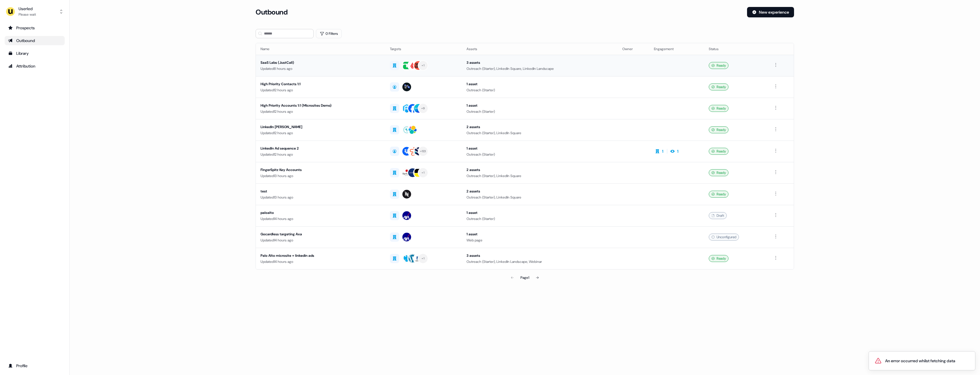 This screenshot has width=980, height=375. I want to click on div: Please wait, so click(27, 15).